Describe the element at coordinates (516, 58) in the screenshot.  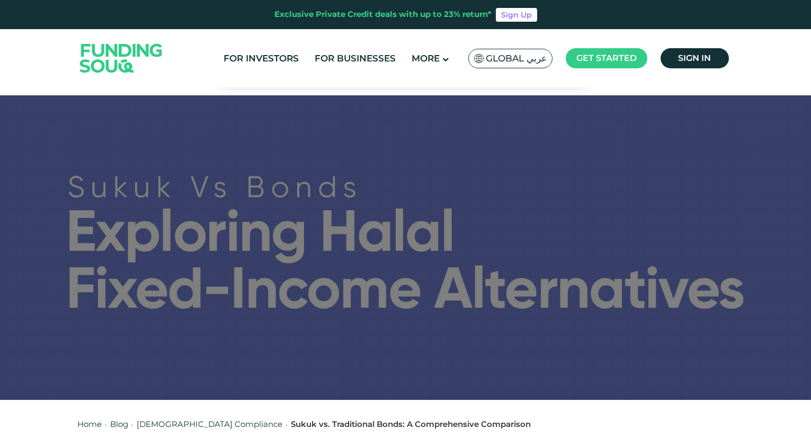
I see `span: Global عربي` at that location.